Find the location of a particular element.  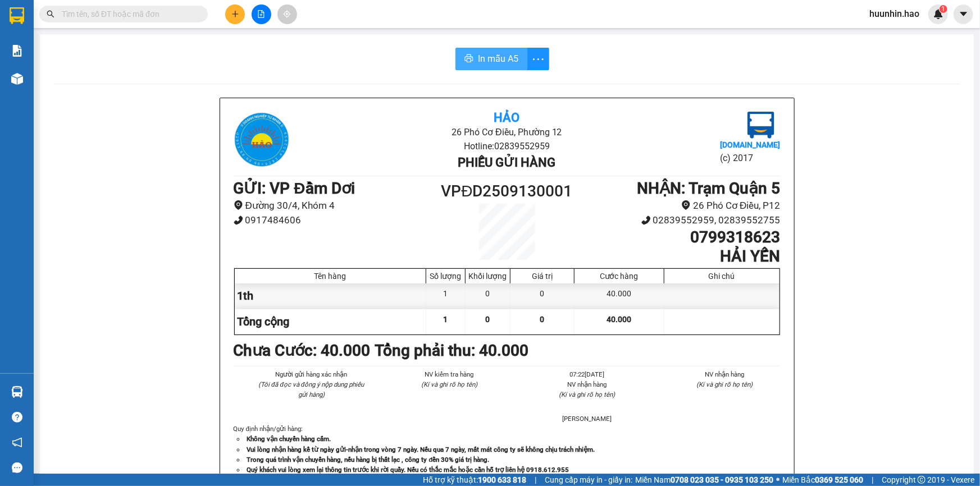

div: 40.000 is located at coordinates (619, 296).